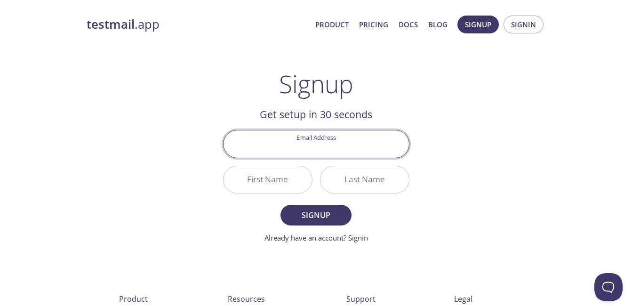 This screenshot has height=306, width=632. What do you see at coordinates (316, 114) in the screenshot?
I see `h2: Get setup in 30 seconds` at bounding box center [316, 114].